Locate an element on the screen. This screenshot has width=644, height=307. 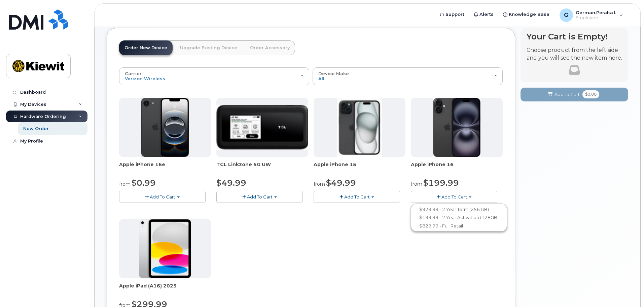
span: $0.00 is located at coordinates (591, 94).